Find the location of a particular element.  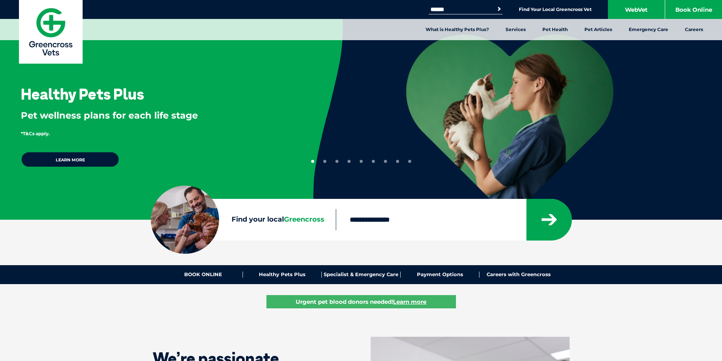

button: 7 of 9 is located at coordinates (385, 161).